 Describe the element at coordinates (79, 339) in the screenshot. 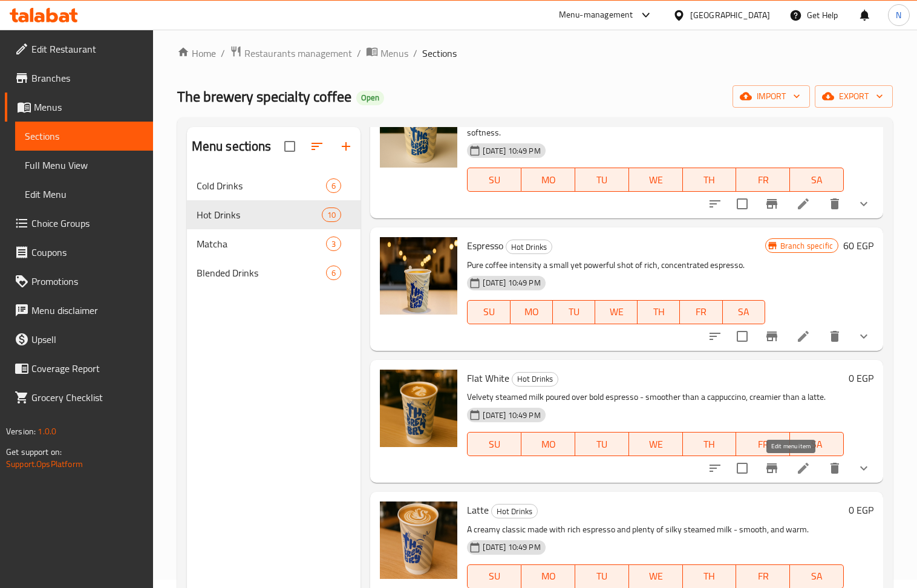

I see `a: Upsell` at that location.